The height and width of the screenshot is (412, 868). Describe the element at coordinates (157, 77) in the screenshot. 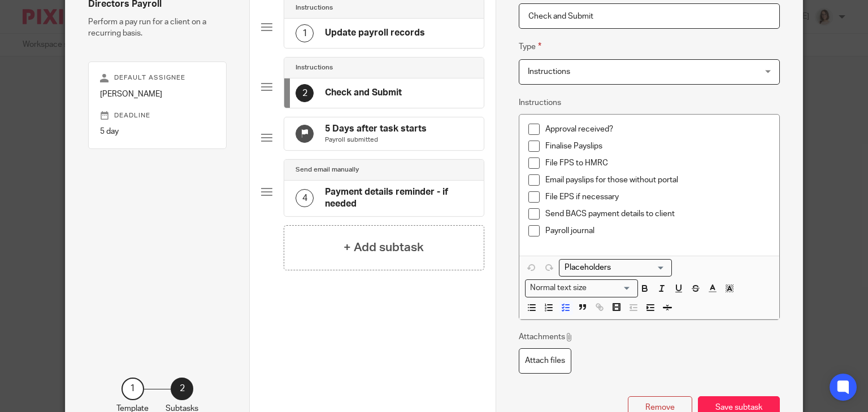

I see `p: Default assignee` at that location.